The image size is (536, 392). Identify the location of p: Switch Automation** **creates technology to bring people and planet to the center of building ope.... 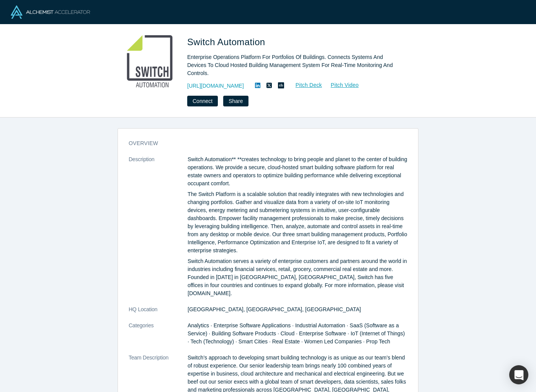
(298, 171).